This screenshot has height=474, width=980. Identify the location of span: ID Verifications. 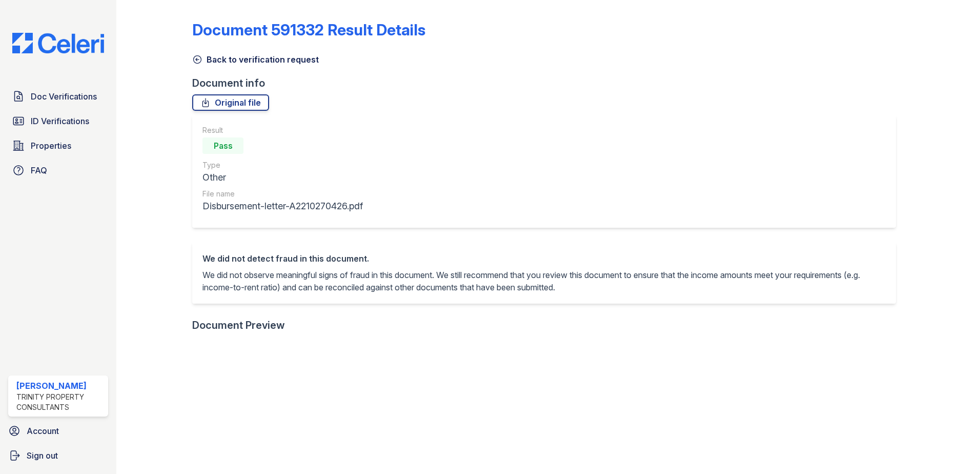
(60, 121).